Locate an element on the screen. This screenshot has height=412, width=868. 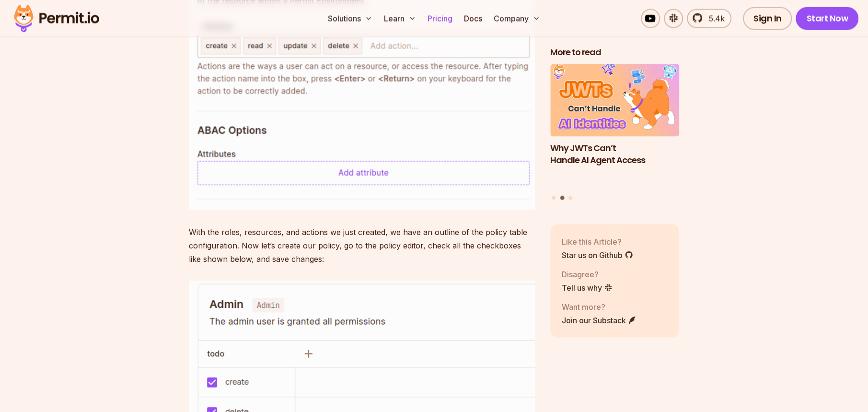
span: 5.4k is located at coordinates (713, 18).